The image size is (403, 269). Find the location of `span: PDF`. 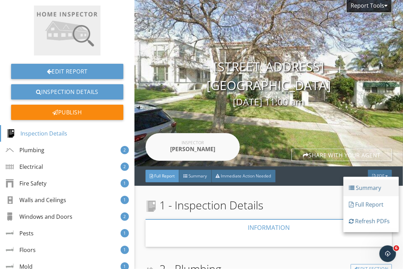

span: PDF is located at coordinates (380, 176).